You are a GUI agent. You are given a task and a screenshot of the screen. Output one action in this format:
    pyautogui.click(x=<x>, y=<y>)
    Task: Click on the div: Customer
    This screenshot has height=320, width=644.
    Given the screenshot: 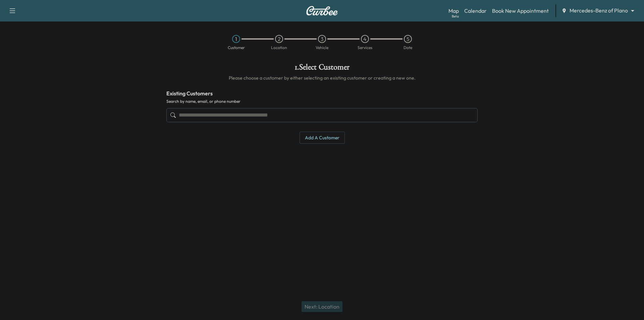 What is the action you would take?
    pyautogui.click(x=236, y=48)
    